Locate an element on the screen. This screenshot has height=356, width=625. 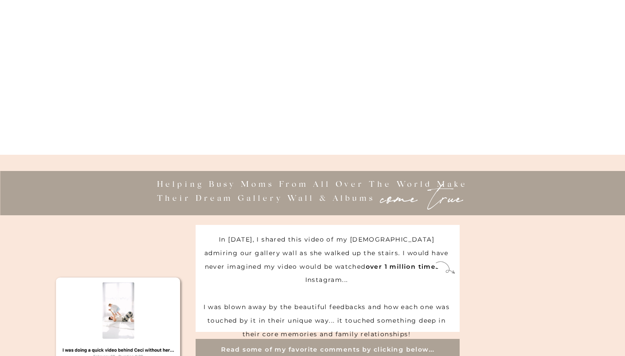
b: over 1 million times is located at coordinates (403, 267).